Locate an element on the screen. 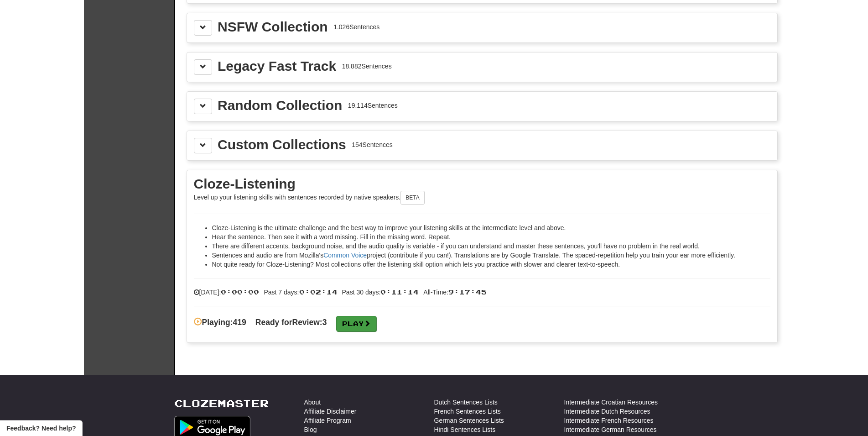  a: Play is located at coordinates (357, 324).